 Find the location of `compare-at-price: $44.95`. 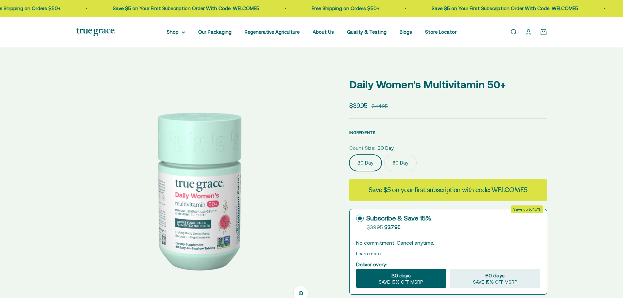

compare-at-price: $44.95 is located at coordinates (379, 106).